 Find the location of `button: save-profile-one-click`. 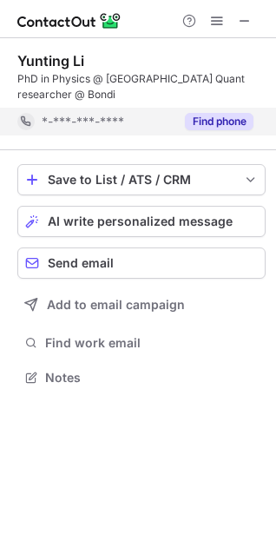

button: save-profile-one-click is located at coordinates (142, 180).